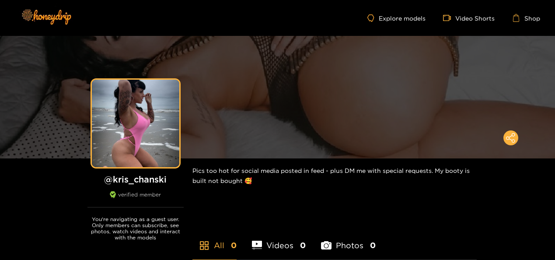  What do you see at coordinates (335, 175) in the screenshot?
I see `div: Pics too hot for social media posted in feed - plus DM me with special requests. My booty is buil...` at bounding box center [335, 175].